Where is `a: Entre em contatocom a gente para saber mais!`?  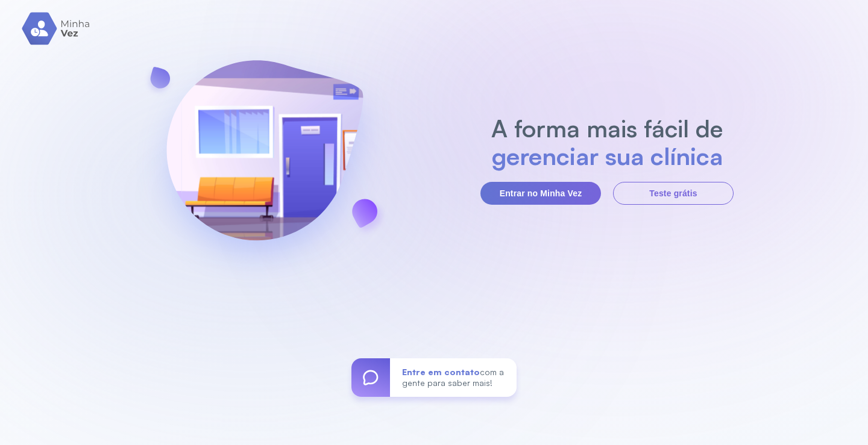 a: Entre em contatocom a gente para saber mais! is located at coordinates (434, 378).